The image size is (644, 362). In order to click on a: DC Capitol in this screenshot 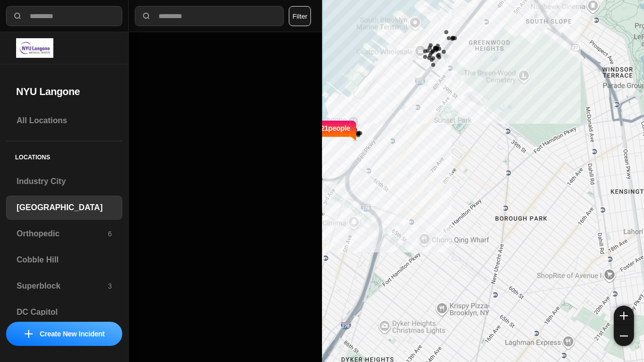, I will do `click(64, 312)`.